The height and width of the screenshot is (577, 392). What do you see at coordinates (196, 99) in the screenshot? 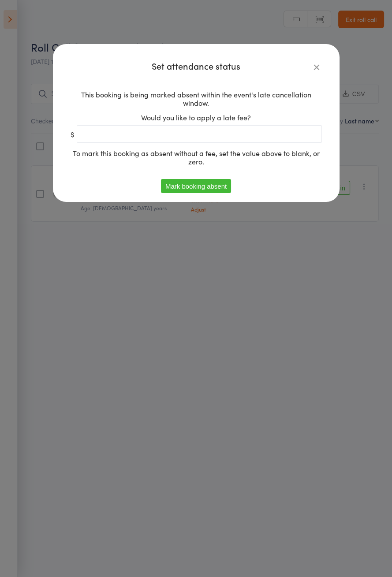
I see `div: This booking is being marked absent within the event's late cancellation window.` at bounding box center [196, 99].